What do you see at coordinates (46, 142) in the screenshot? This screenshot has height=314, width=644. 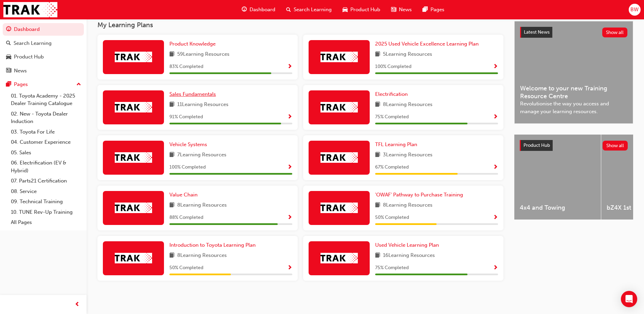 I see `a: 04. Customer Experience` at bounding box center [46, 142].